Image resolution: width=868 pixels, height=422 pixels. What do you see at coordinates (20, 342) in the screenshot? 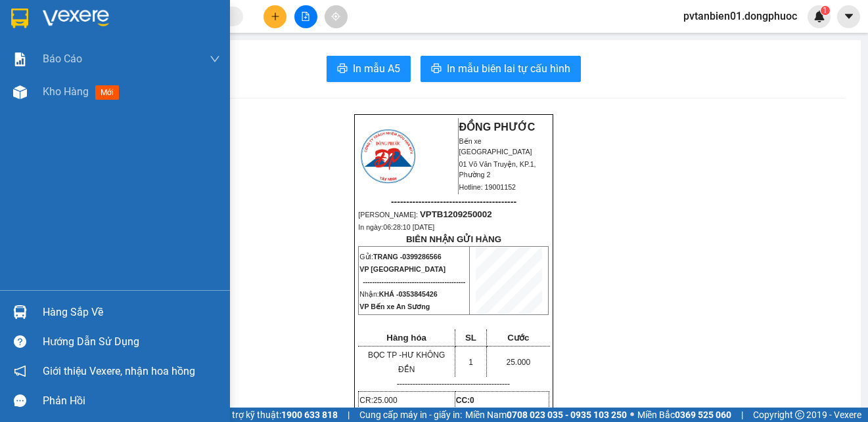
I see `span: question-circle` at bounding box center [20, 342].